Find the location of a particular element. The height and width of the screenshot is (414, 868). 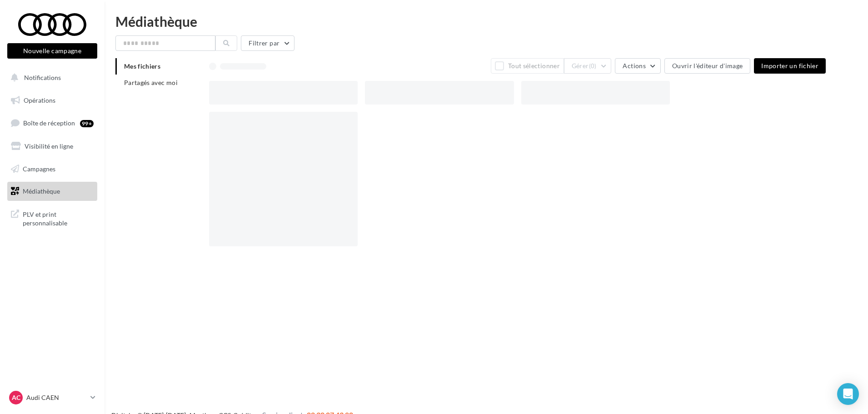

div: Open Intercom Messenger is located at coordinates (848, 394).